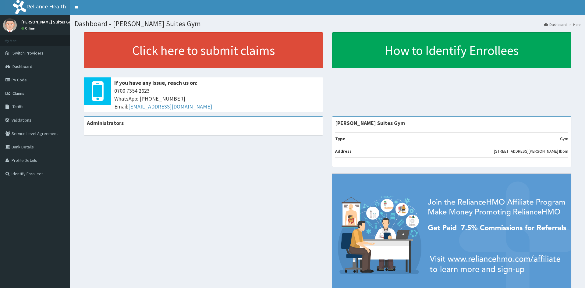 The height and width of the screenshot is (288, 585). I want to click on span: Tariffs, so click(18, 107).